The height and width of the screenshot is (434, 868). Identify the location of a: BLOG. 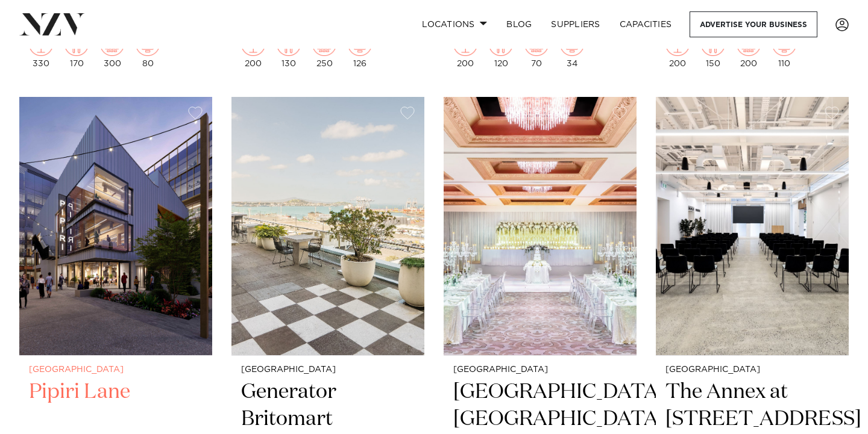
(519, 24).